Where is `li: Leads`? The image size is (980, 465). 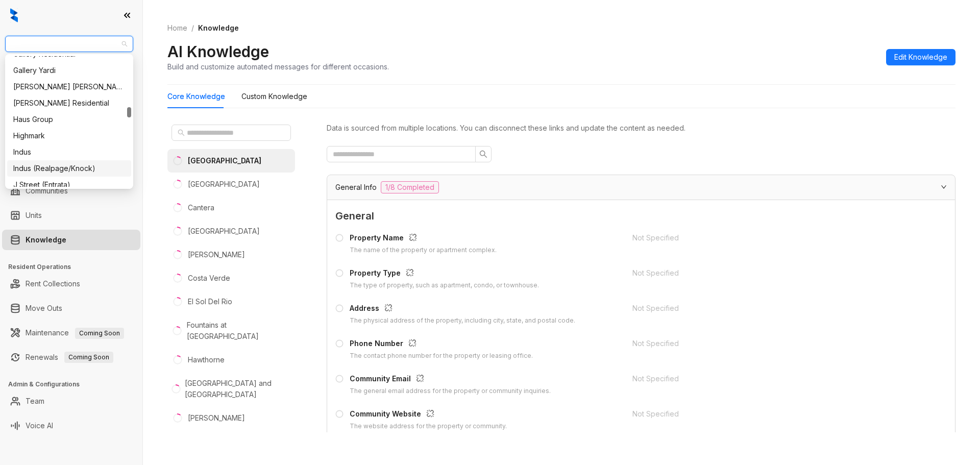 li: Leads is located at coordinates (71, 79).